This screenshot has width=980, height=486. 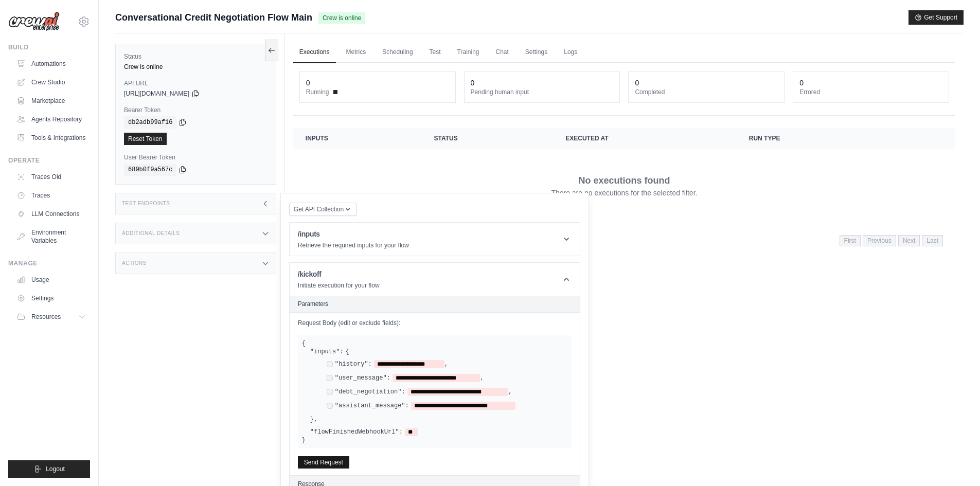 What do you see at coordinates (434, 304) in the screenshot?
I see `h2: Parameters` at bounding box center [434, 304].